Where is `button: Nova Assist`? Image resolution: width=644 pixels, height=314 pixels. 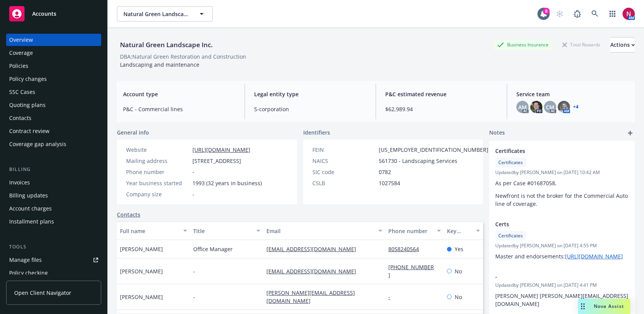 button: Nova Assist is located at coordinates (604, 307).